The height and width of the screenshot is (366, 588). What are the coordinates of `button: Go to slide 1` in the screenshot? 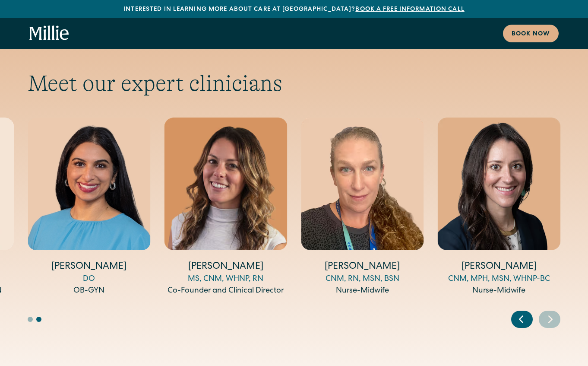 It's located at (30, 319).